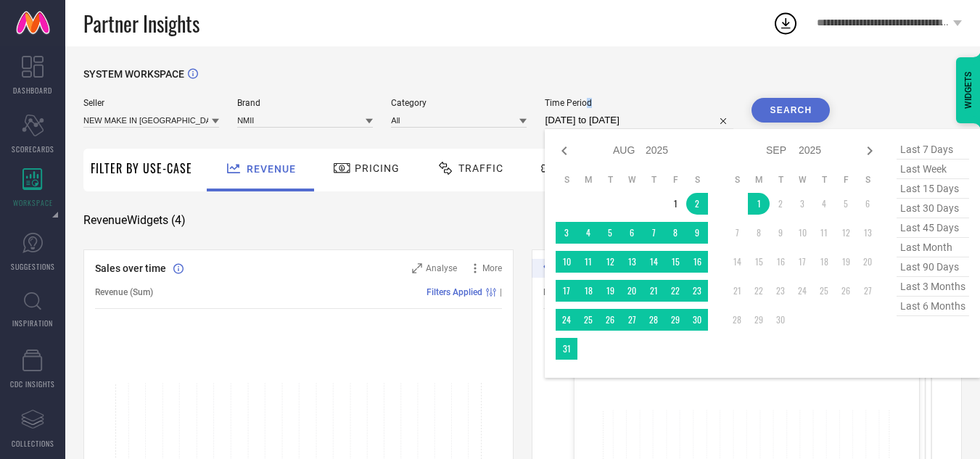 The width and height of the screenshot is (980, 459). What do you see at coordinates (134, 74) in the screenshot?
I see `span: SYSTEM WORKSPACE` at bounding box center [134, 74].